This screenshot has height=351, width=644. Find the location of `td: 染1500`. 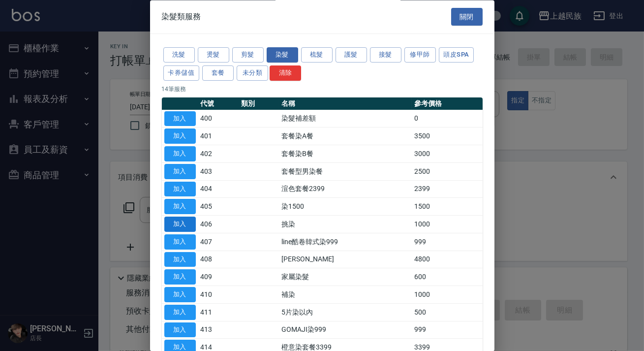

td: 染1500 is located at coordinates (346, 207).